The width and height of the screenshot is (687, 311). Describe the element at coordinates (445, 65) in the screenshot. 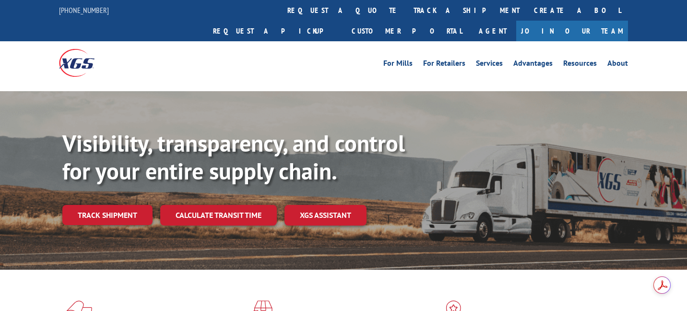

I see `a: For Retailers` at that location.